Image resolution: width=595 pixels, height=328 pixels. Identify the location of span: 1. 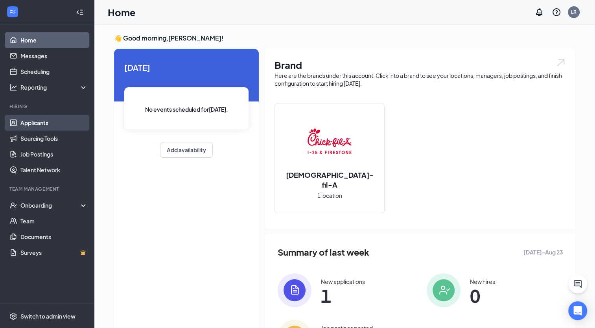
(343, 296).